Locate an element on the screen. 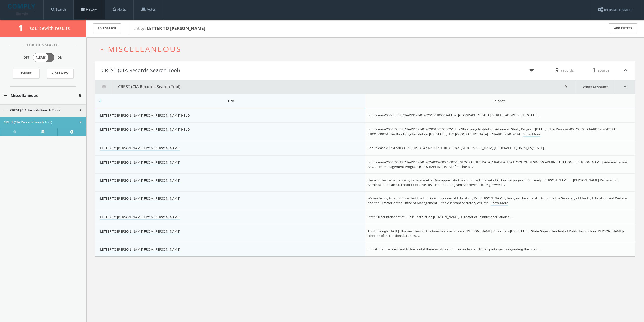 Image resolution: width=644 pixels, height=322 pixels. button: Hide Empty is located at coordinates (60, 73).